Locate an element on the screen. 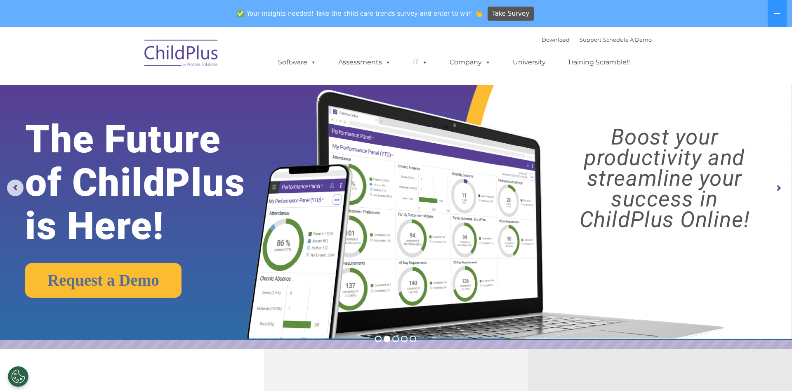  rs-layer: Boost your productivity and streamline your success in ChildPlus Online! is located at coordinates (665, 178).